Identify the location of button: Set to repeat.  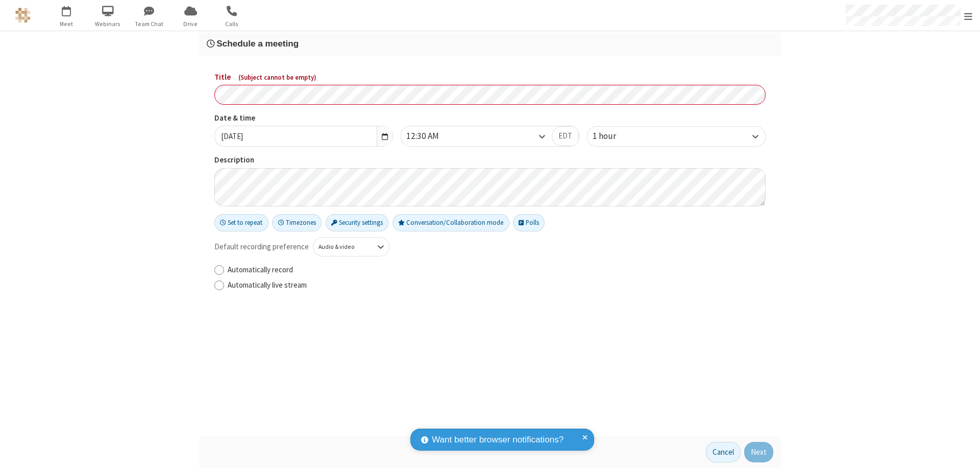
(242, 222).